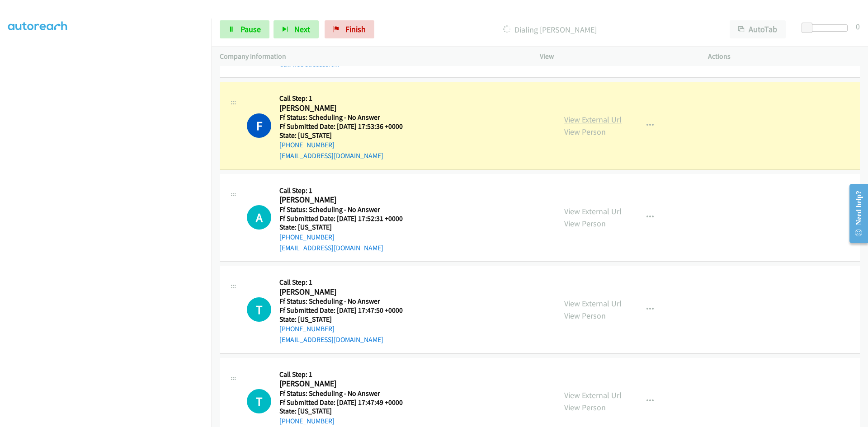  Describe the element at coordinates (616, 57) in the screenshot. I see `p: View` at that location.